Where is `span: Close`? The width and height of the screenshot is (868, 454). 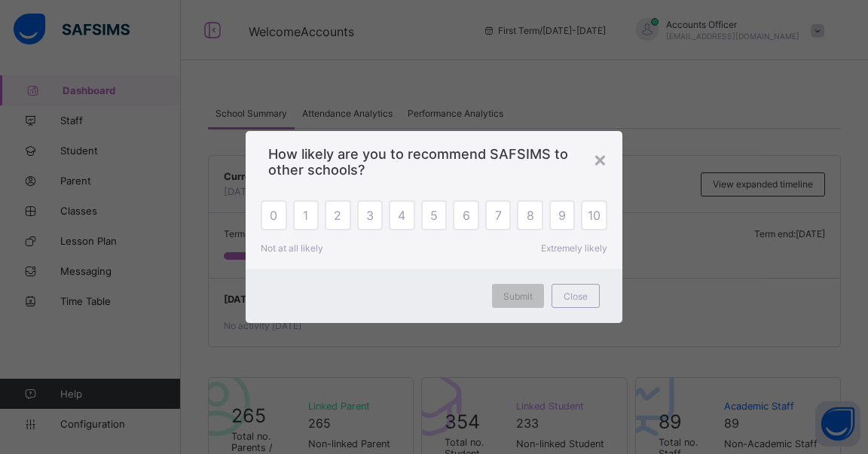 span: Close is located at coordinates (576, 296).